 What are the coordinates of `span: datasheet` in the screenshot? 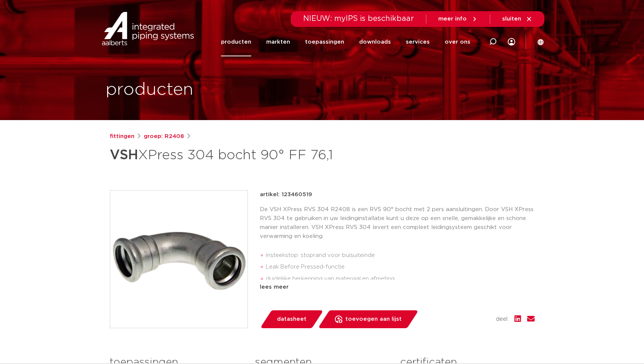 It's located at (292, 319).